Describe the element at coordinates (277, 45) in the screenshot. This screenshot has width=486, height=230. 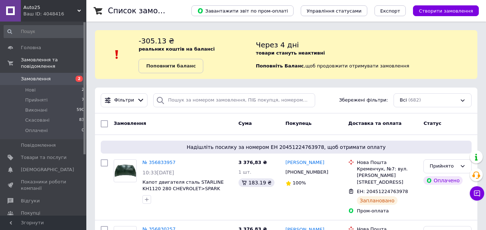
I see `span: Через 4 дні` at that location.